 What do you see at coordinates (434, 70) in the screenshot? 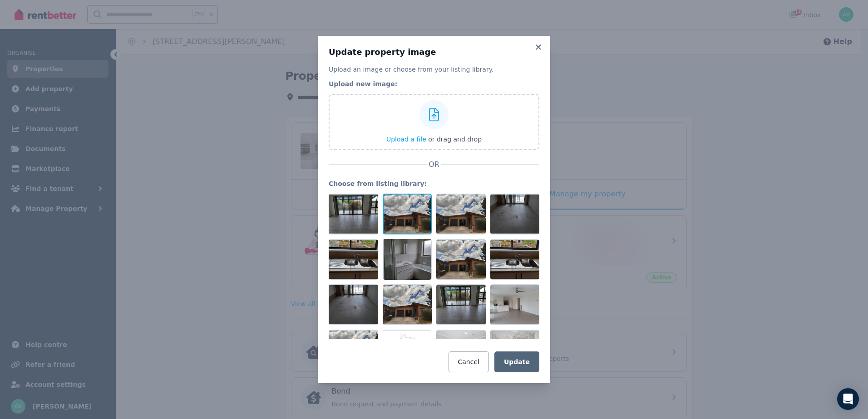
I see `p: Upload an image or choose from your listing library.` at bounding box center [434, 70].